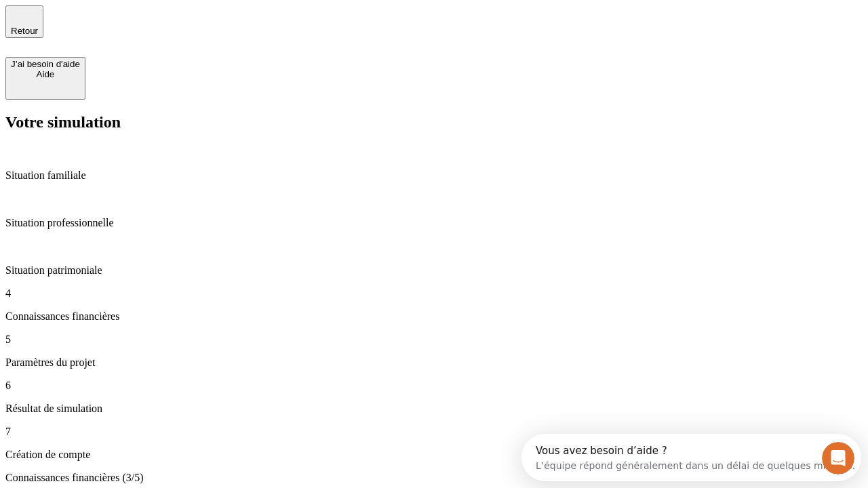 This screenshot has width=868, height=488. Describe the element at coordinates (434, 432) in the screenshot. I see `p: 7` at that location.